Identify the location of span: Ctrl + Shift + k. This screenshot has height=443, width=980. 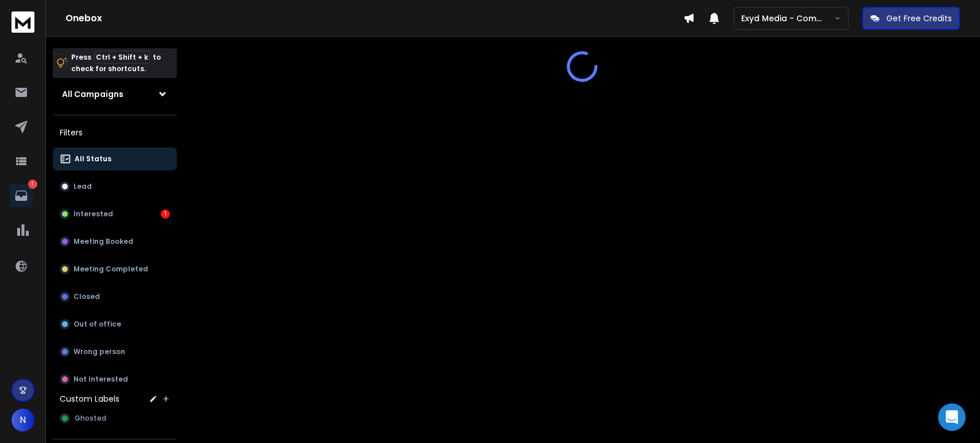
(122, 57).